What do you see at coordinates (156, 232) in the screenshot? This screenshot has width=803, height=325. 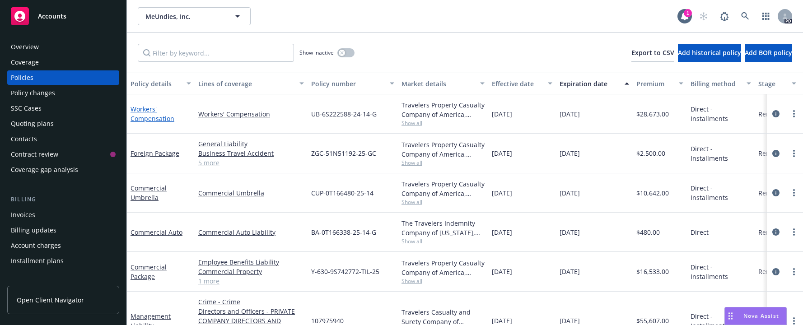 I see `a: Commercial Auto` at bounding box center [156, 232].